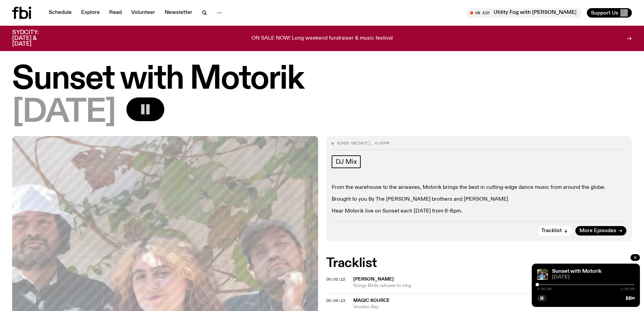 This screenshot has width=644, height=311. I want to click on h2: Tracklist, so click(479, 263).